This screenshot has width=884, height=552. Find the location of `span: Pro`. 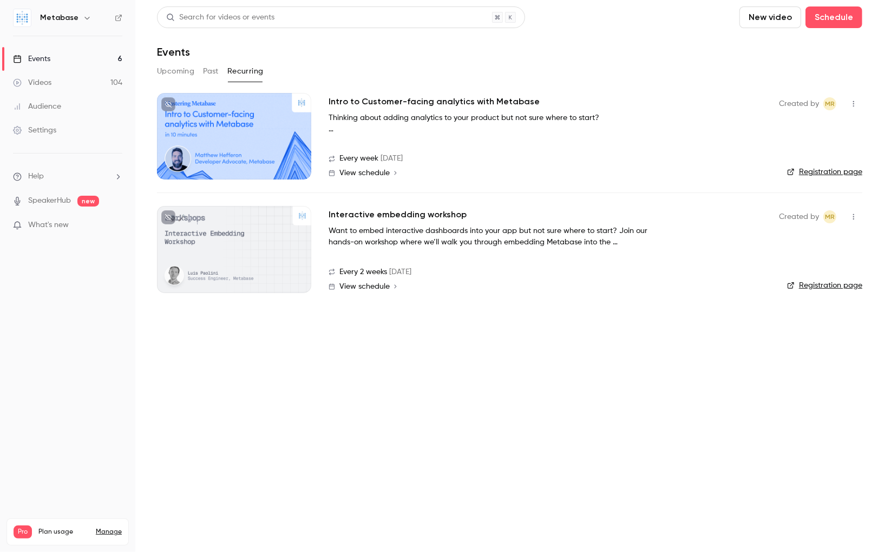

span: Pro is located at coordinates (23, 532).